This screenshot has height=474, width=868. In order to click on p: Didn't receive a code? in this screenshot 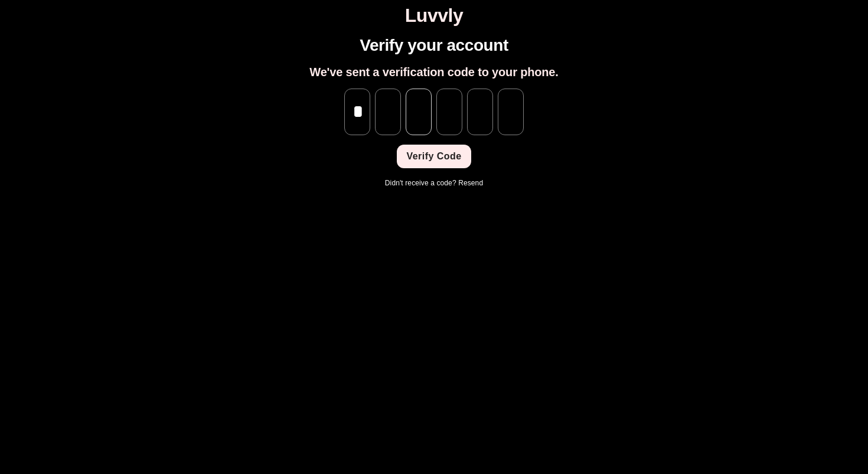, I will do `click(434, 183)`.